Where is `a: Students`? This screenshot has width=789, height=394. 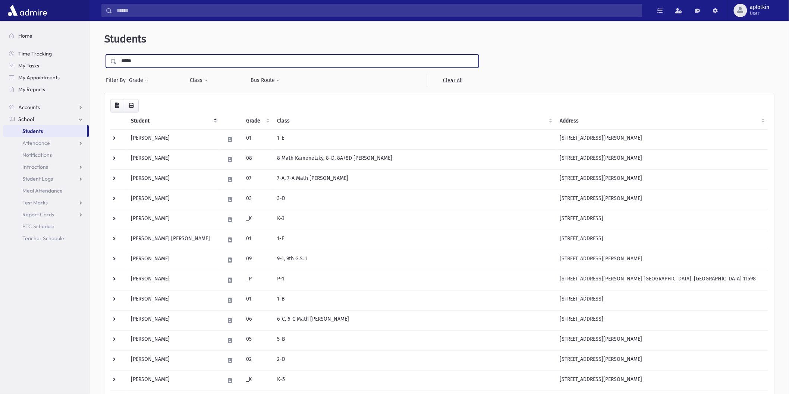
a: Students is located at coordinates (45, 131).